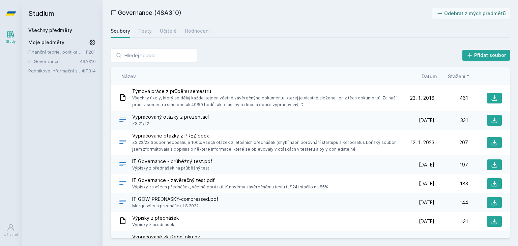  What do you see at coordinates (430, 76) in the screenshot?
I see `button: Datum` at bounding box center [430, 76].